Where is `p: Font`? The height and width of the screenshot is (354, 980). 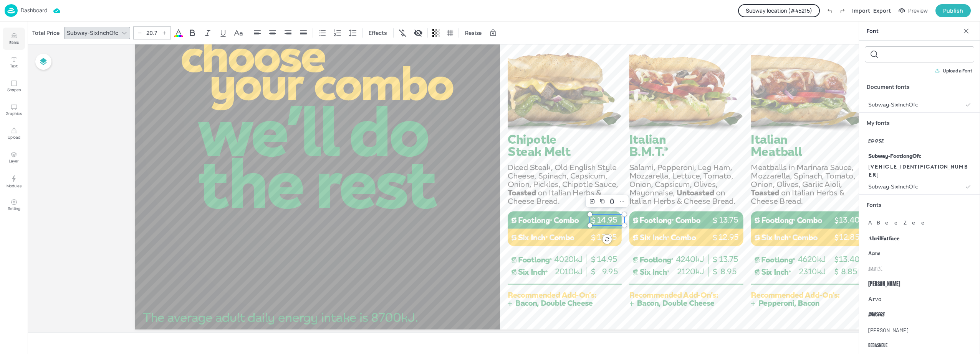
p: Font is located at coordinates (913, 31).